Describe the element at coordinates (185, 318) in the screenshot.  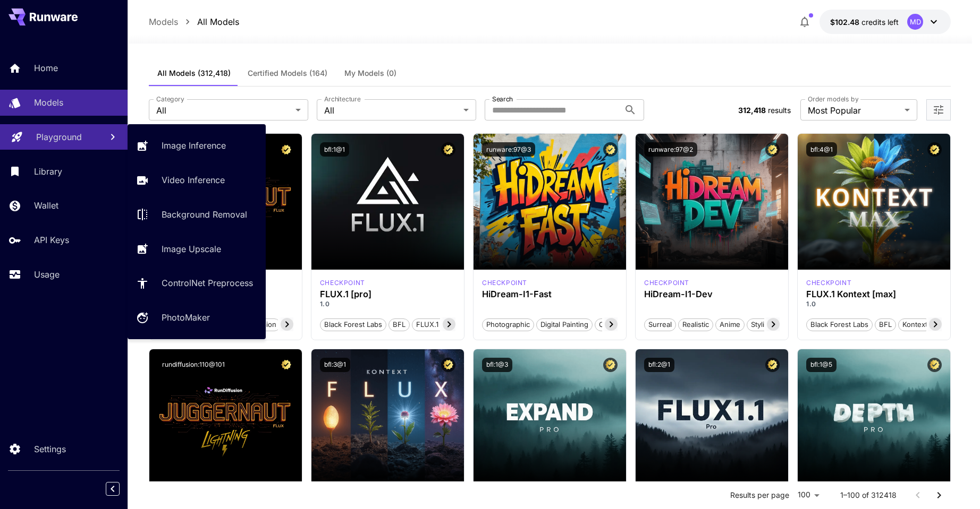
I see `p: PhotoMaker` at that location.